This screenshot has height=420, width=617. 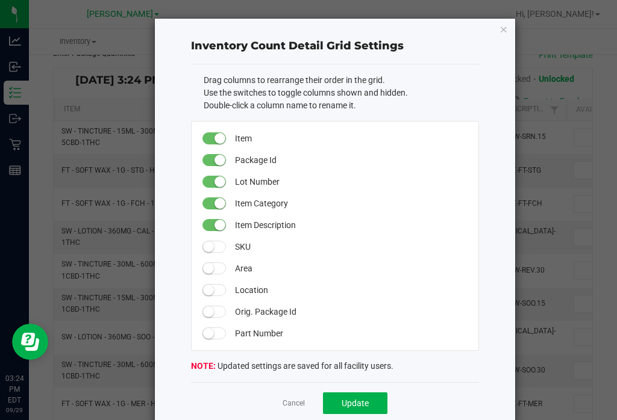 What do you see at coordinates (350, 160) in the screenshot?
I see `span: Package Id` at bounding box center [350, 160].